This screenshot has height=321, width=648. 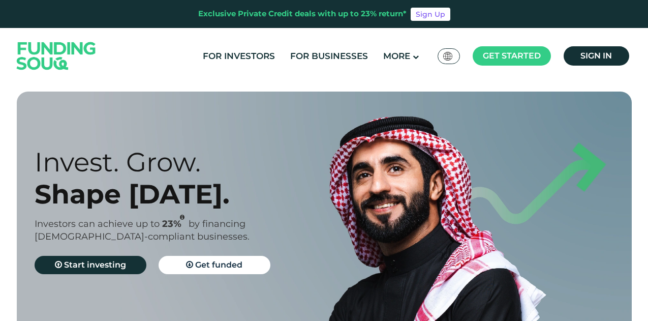 What do you see at coordinates (95, 264) in the screenshot?
I see `span: Start investing` at bounding box center [95, 264].